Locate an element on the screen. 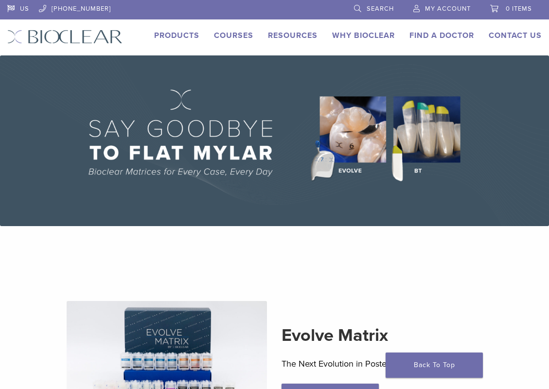 This screenshot has height=389, width=549. img: Bioclear is located at coordinates (65, 36).